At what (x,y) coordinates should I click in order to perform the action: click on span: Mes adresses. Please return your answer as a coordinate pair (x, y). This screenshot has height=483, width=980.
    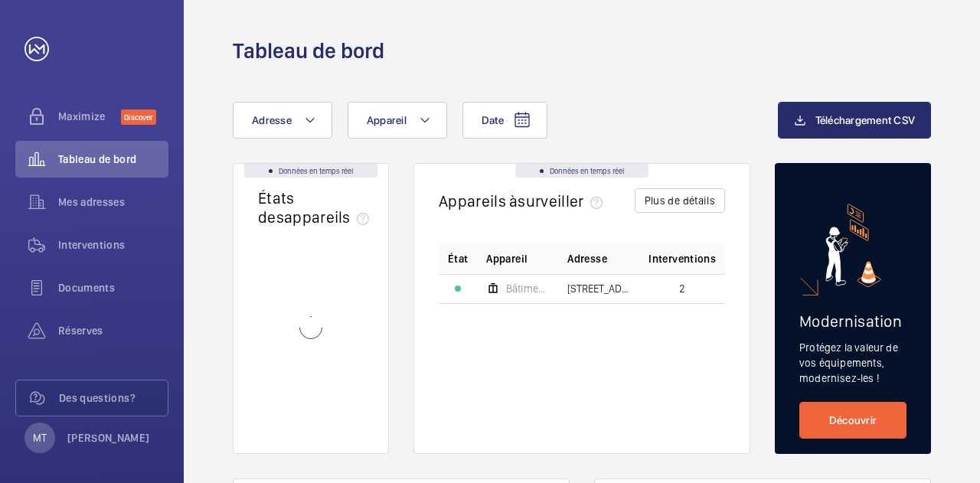
    Looking at the image, I should click on (113, 203).